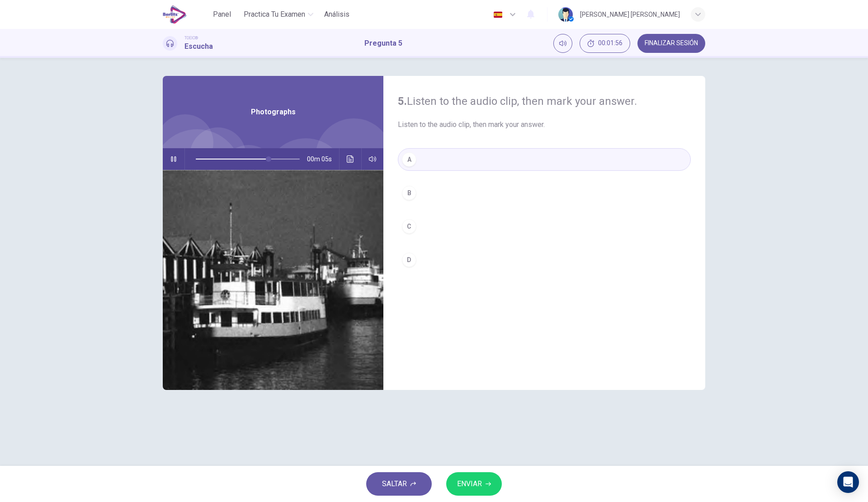 The image size is (868, 502). What do you see at coordinates (672, 44) in the screenshot?
I see `button: FINALIZAR SESIÓN` at bounding box center [672, 44].